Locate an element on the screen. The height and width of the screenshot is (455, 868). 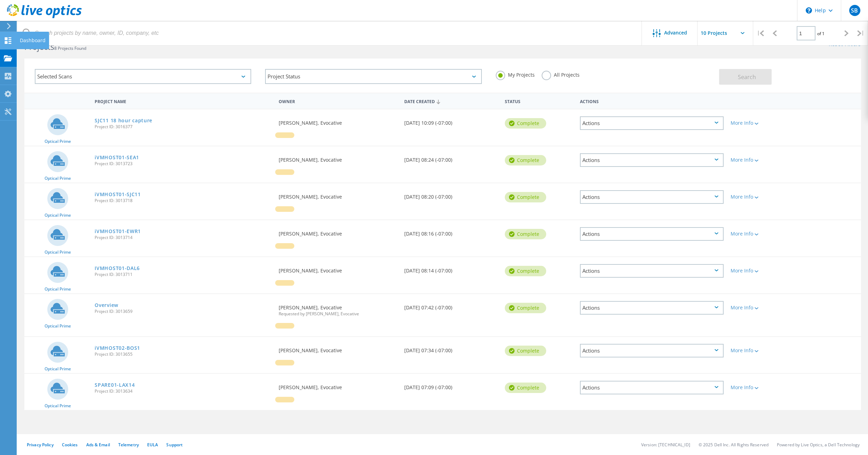
li: © 2025 Dell Inc. All Rights Reserved is located at coordinates (733, 444).